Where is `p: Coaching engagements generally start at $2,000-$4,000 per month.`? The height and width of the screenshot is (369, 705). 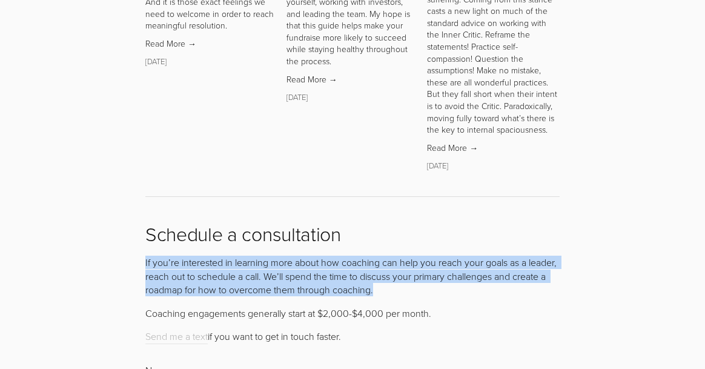 p: Coaching engagements generally start at $2,000-$4,000 per month. is located at coordinates (352, 313).